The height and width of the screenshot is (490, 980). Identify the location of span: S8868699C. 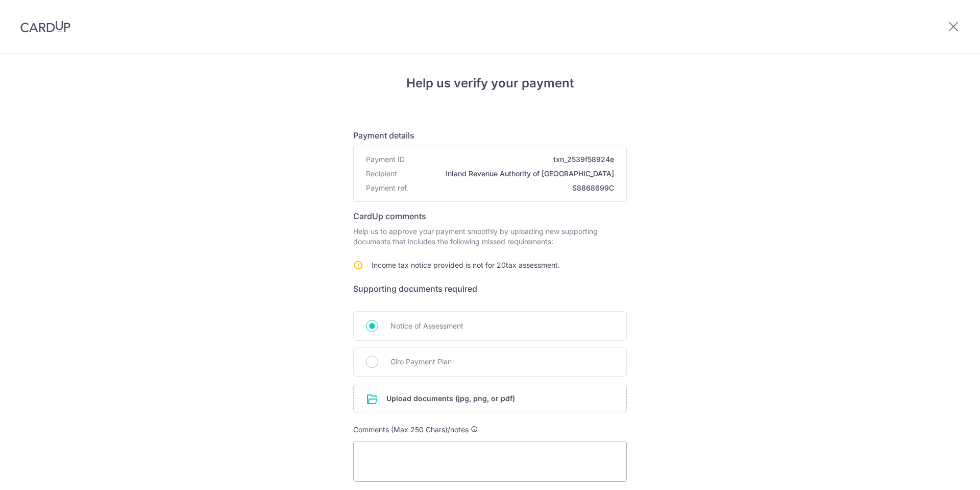
(513, 188).